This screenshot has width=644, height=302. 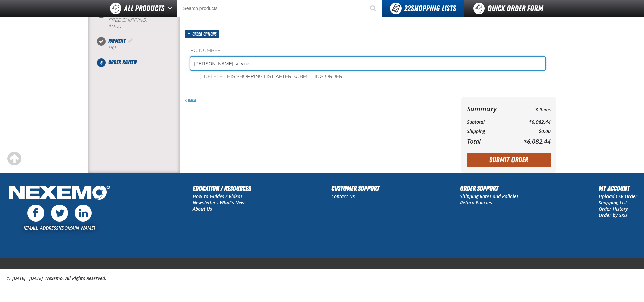 I want to click on span: Order Review, so click(x=122, y=62).